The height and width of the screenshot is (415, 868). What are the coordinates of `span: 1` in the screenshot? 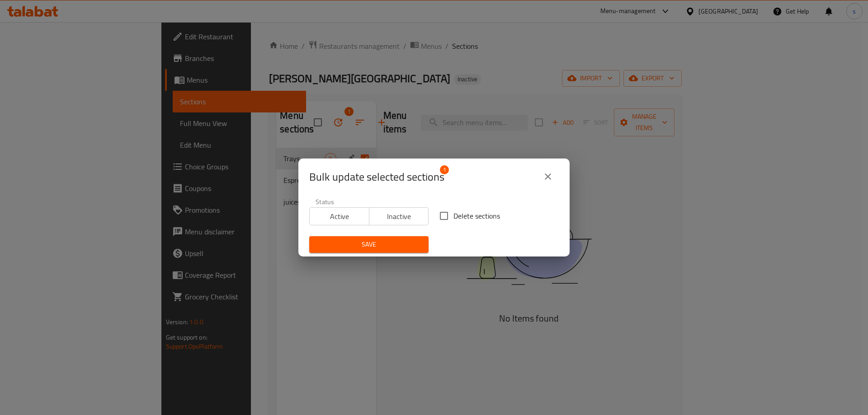 It's located at (444, 170).